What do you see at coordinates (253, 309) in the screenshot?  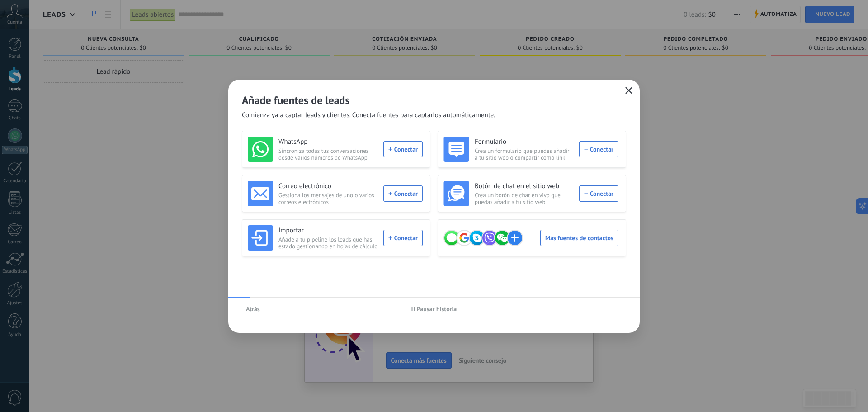 I see `button: Atrás` at bounding box center [253, 309].